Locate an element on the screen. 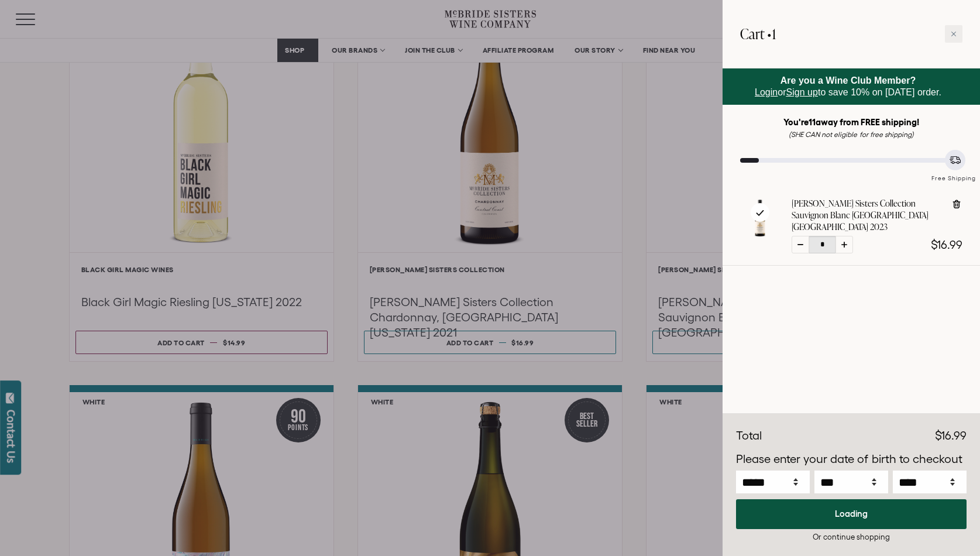 Image resolution: width=980 pixels, height=556 pixels. div: Free Shipping is located at coordinates (954, 173).